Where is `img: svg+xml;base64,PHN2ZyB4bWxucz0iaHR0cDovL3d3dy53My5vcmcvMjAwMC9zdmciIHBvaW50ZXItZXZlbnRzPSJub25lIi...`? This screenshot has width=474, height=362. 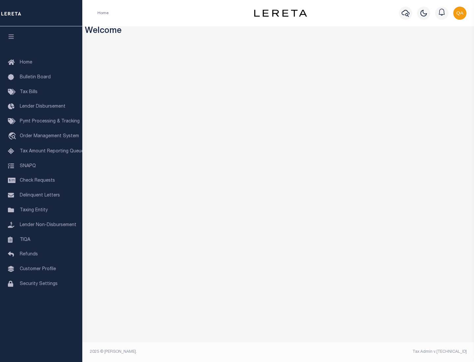
img: svg+xml;base64,PHN2ZyB4bWxucz0iaHR0cDovL3d3dy53My5vcmcvMjAwMC9zdmciIHBvaW50ZXItZXZlbnRzPSJub25lIi... is located at coordinates (459, 13).